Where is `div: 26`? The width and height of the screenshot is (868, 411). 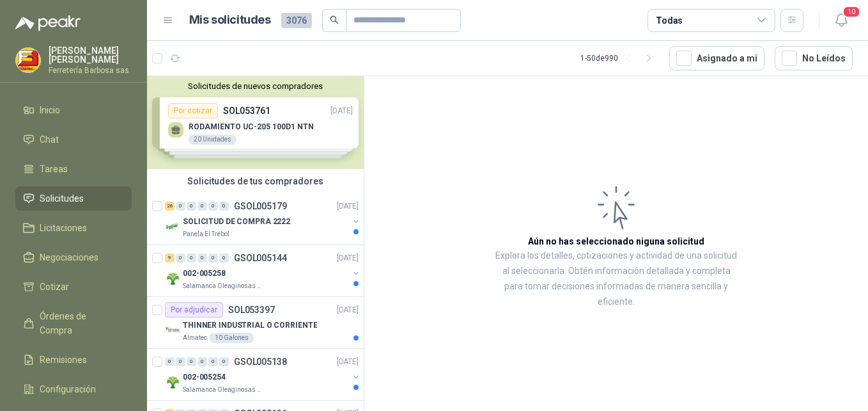
div: 26 is located at coordinates (169, 206).